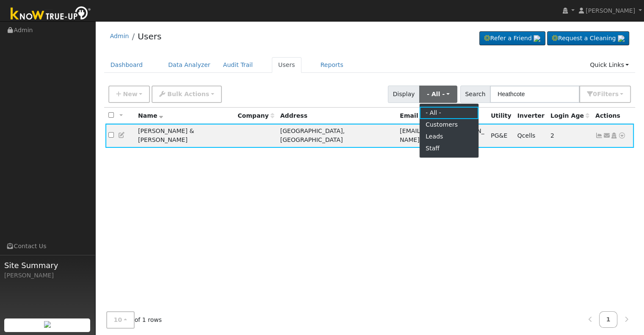  I want to click on a: Login As, so click(614, 136).